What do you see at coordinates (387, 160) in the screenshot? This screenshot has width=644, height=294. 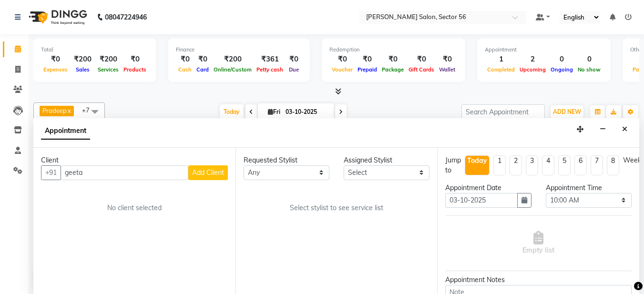 I see `div: Assigned Stylist` at bounding box center [387, 160].